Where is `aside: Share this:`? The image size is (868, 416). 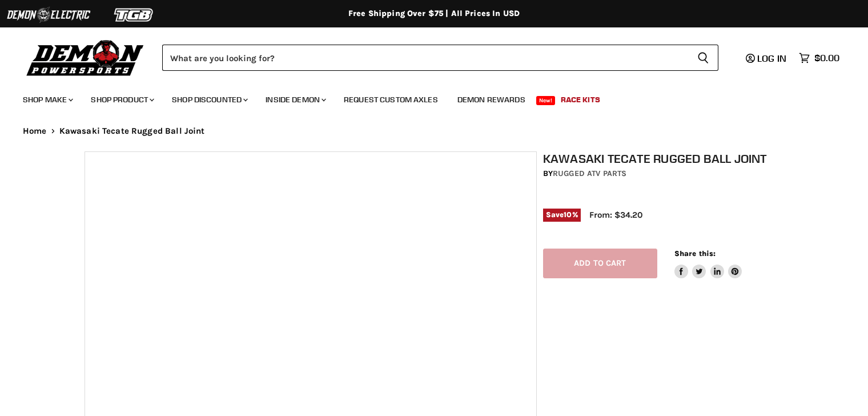 aside: Share this: is located at coordinates (709, 263).